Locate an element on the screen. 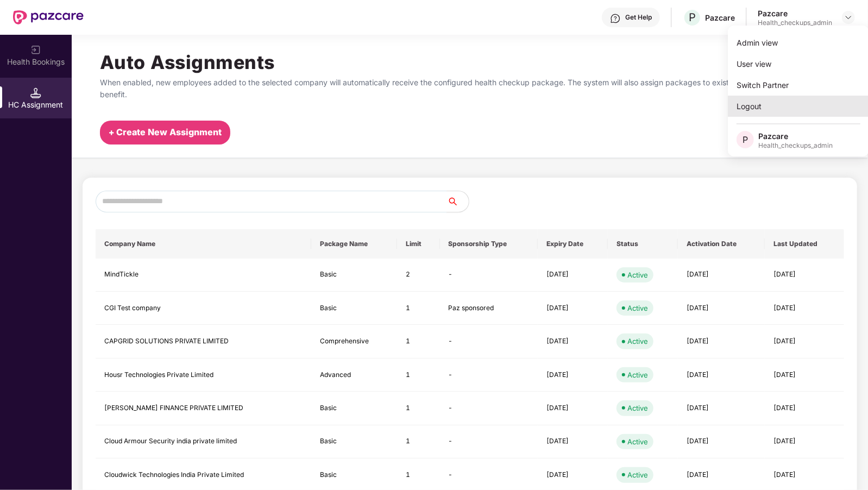 Image resolution: width=868 pixels, height=490 pixels. button: search is located at coordinates (458, 201).